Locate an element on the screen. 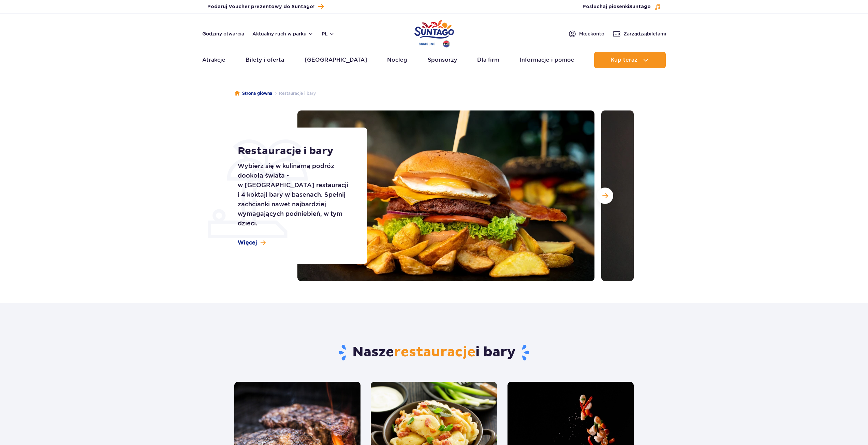 This screenshot has width=868, height=445. h2: Nasze i bary is located at coordinates (434, 353).